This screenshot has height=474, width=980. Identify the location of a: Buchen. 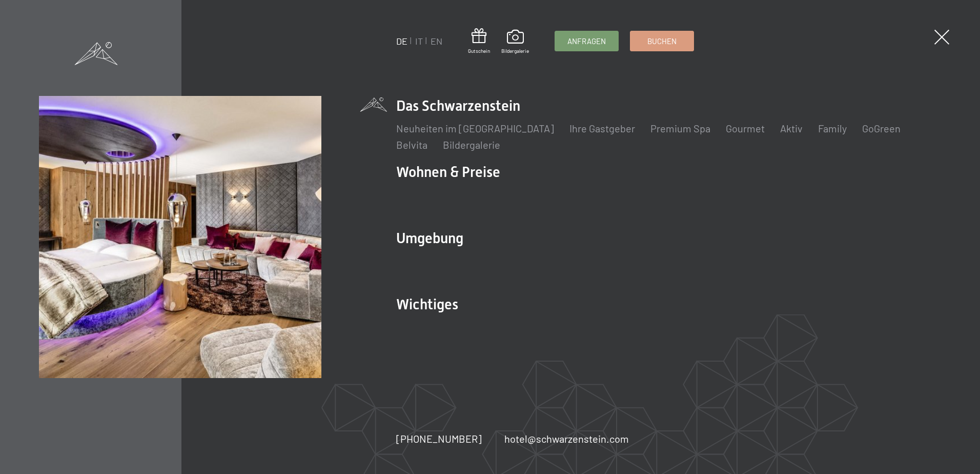
(662, 41).